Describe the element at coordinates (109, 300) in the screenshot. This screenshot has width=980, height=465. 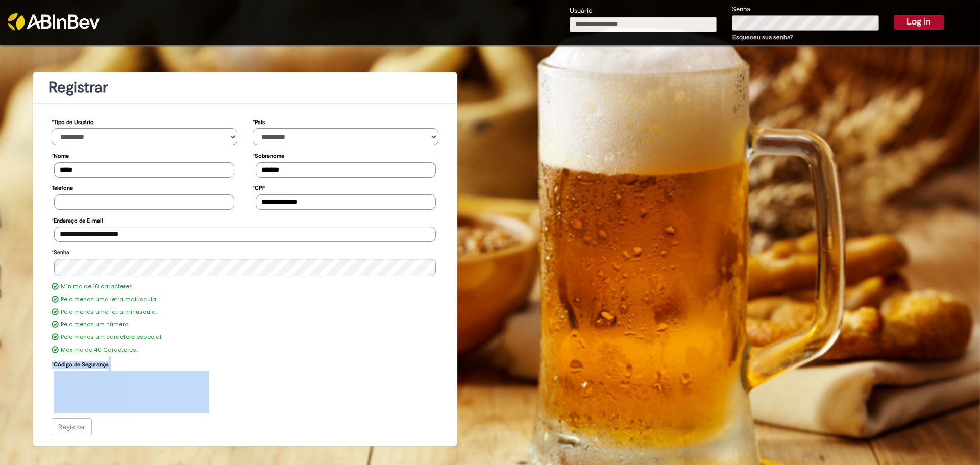
I see `label: Pelo menos uma letra maiúscula.` at that location.